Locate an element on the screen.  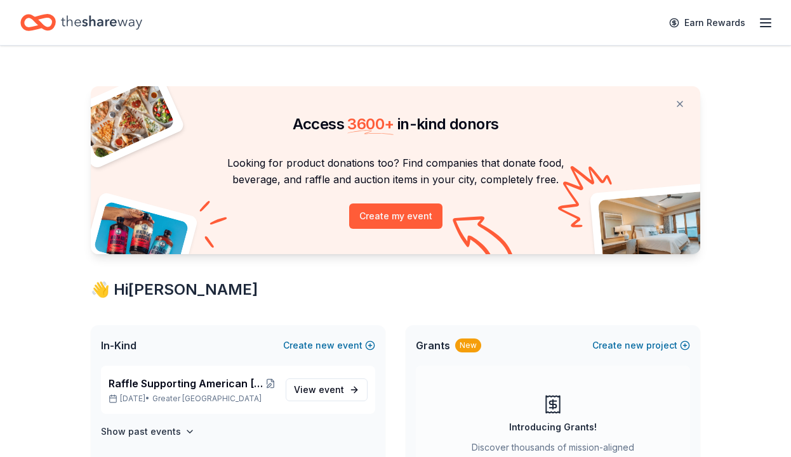
div: Introducing Grants! is located at coordinates (553, 428).